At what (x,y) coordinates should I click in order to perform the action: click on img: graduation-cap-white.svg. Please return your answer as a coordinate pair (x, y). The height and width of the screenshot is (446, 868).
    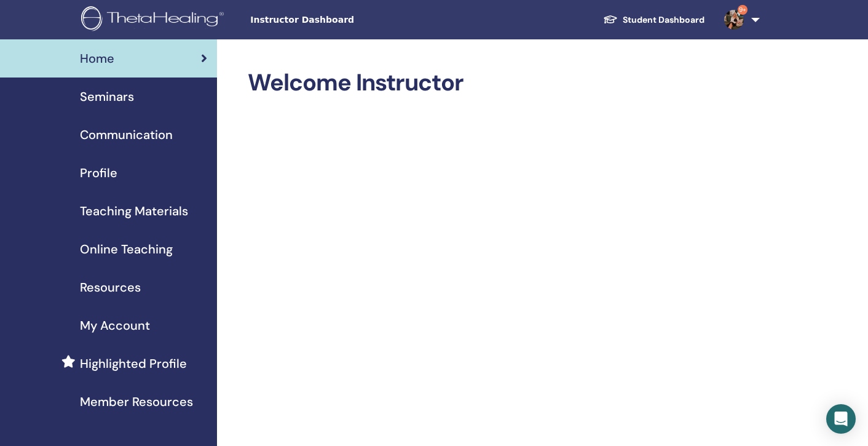
    Looking at the image, I should click on (610, 19).